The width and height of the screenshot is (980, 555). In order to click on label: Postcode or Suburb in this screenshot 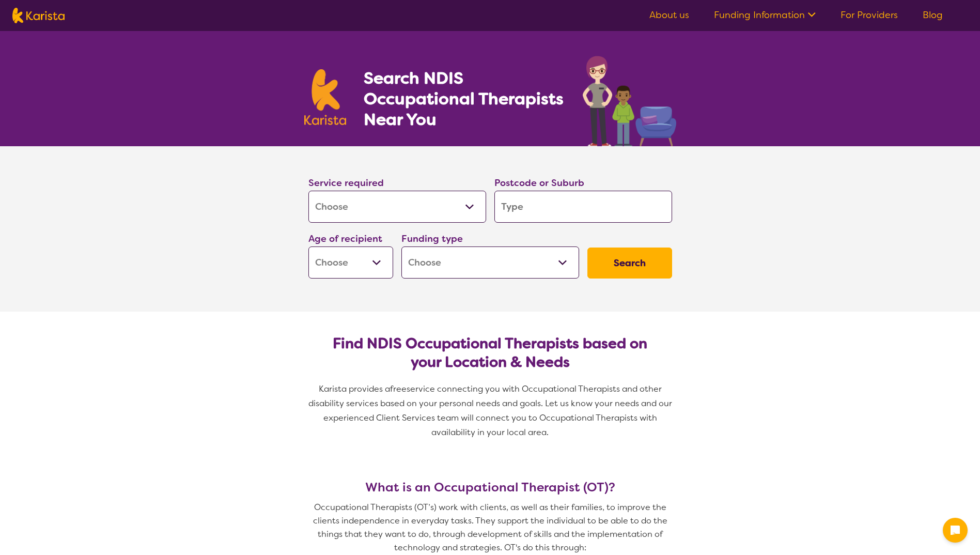, I will do `click(540, 183)`.